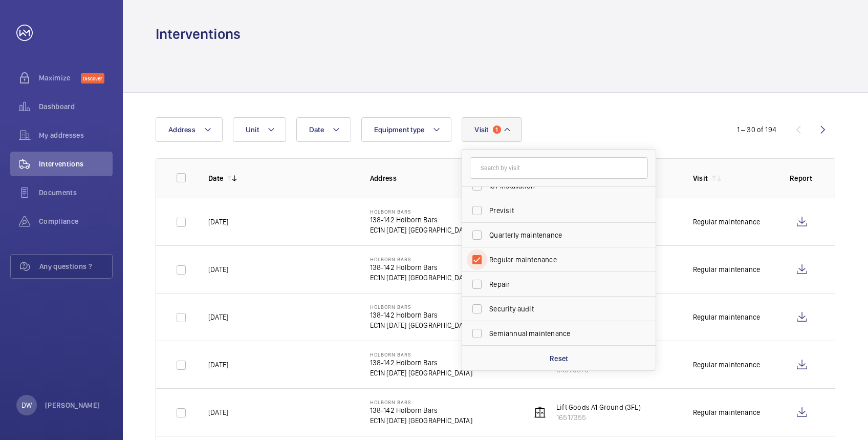 The height and width of the screenshot is (440, 868). I want to click on button: Visit1, so click(491, 130).